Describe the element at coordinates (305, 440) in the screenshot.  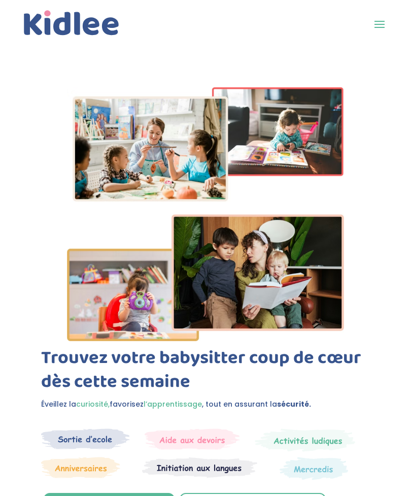
I see `img: Mercredi` at that location.